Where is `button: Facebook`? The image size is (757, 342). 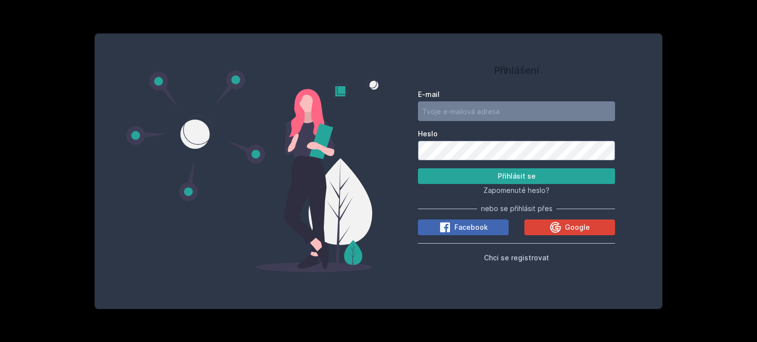 button: Facebook is located at coordinates (463, 228).